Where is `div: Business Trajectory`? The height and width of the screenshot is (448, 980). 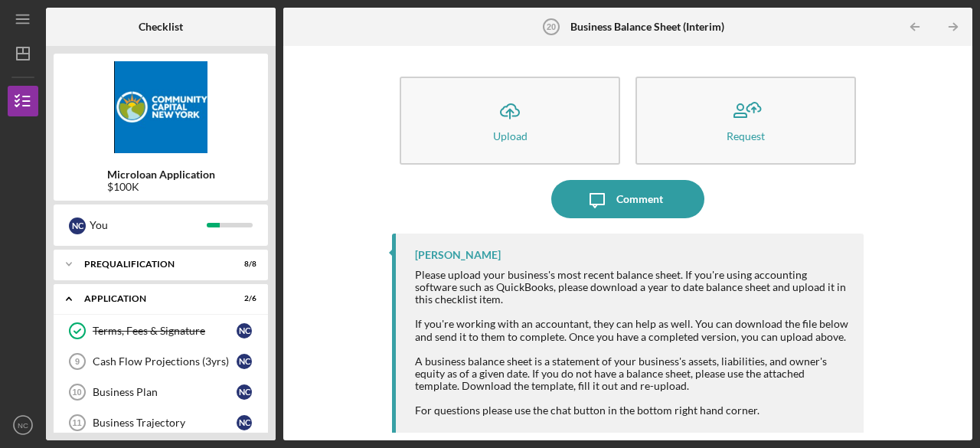
div: Business Trajectory is located at coordinates (165, 423).